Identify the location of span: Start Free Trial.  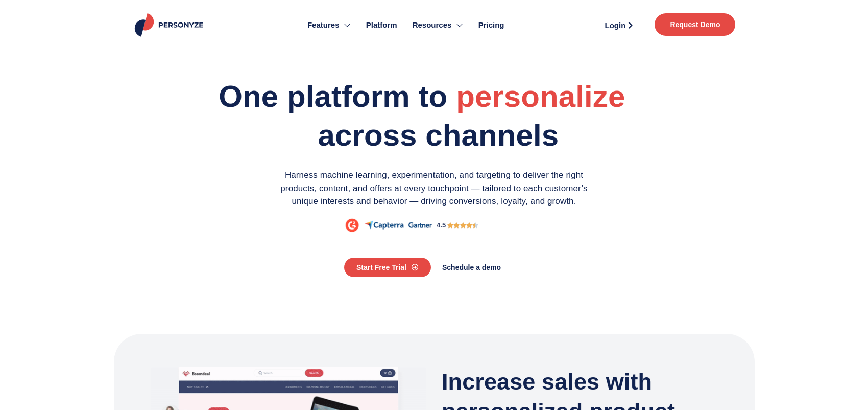
(381, 268).